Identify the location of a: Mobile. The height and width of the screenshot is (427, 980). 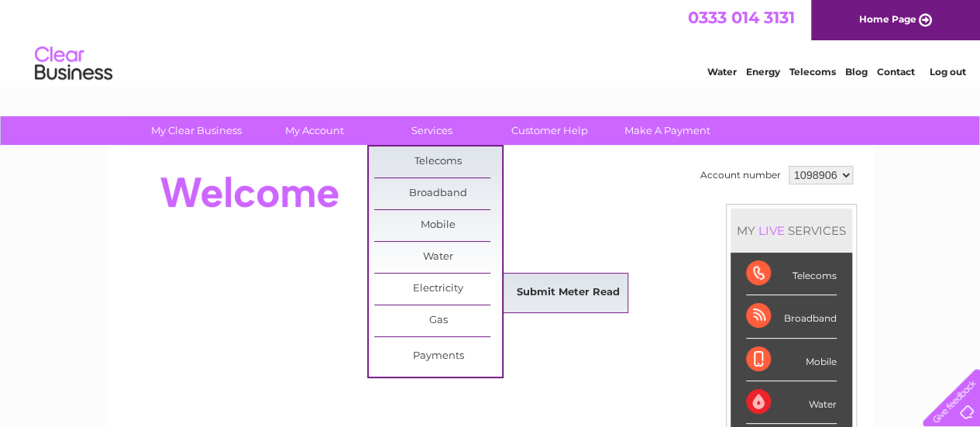
(438, 225).